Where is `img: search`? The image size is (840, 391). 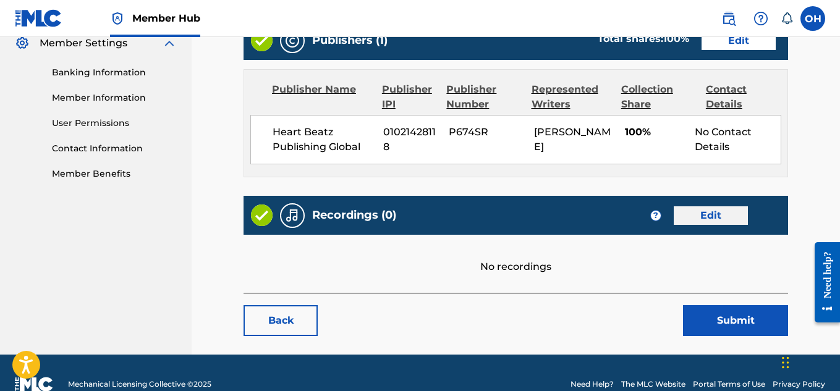
img: search is located at coordinates (729, 19).